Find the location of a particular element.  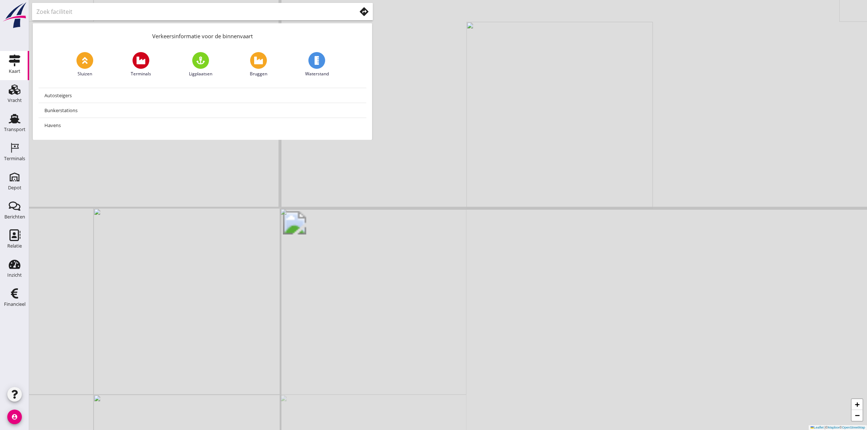

i: account_circle is located at coordinates (15, 417).